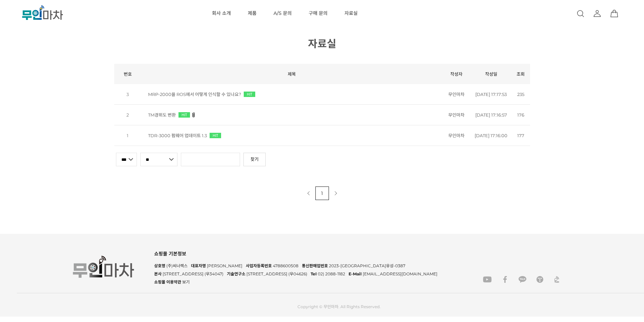  I want to click on span: (주)씨너렉스, so click(177, 266).